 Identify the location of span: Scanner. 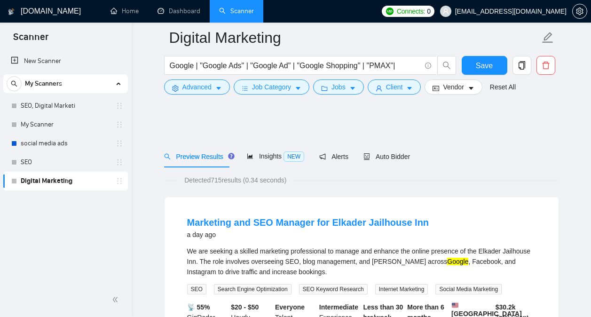
(31, 40).